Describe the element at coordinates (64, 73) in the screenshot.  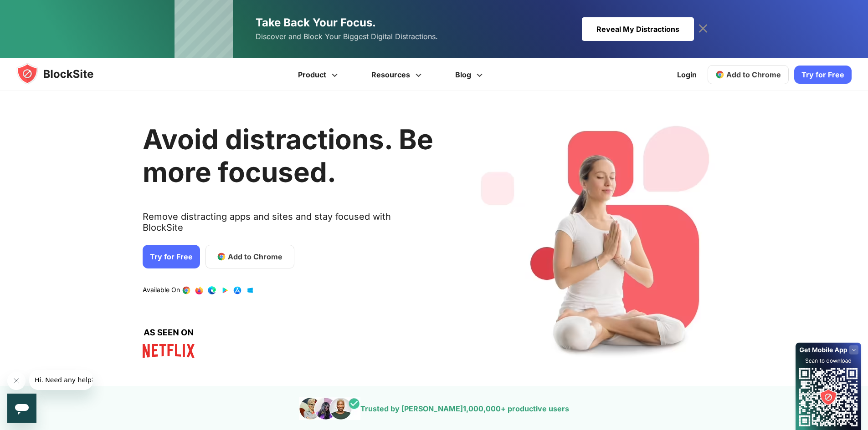
I see `img: blocksite-icon.5d769676.svg` at that location.